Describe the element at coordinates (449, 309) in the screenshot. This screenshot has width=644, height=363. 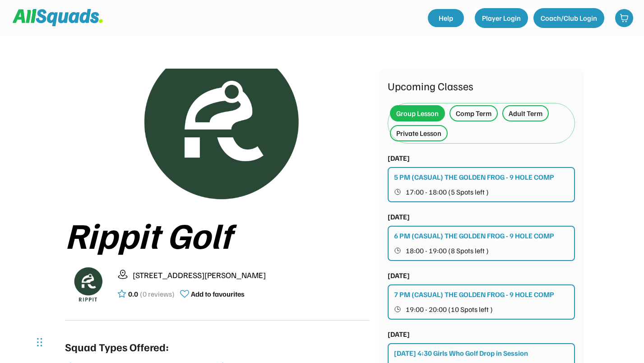
I see `span: 19:00 - 20:00 (10 Spots left )` at that location.